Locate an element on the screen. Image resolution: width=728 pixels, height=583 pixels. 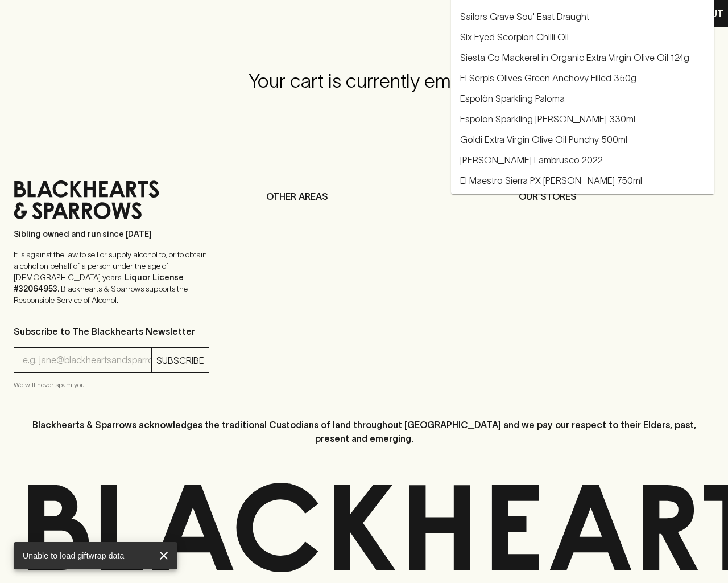
p: It is against the law to sell or supply alcohol to, or to obtain alcohol on behalf of a person un... is located at coordinates (112, 277).